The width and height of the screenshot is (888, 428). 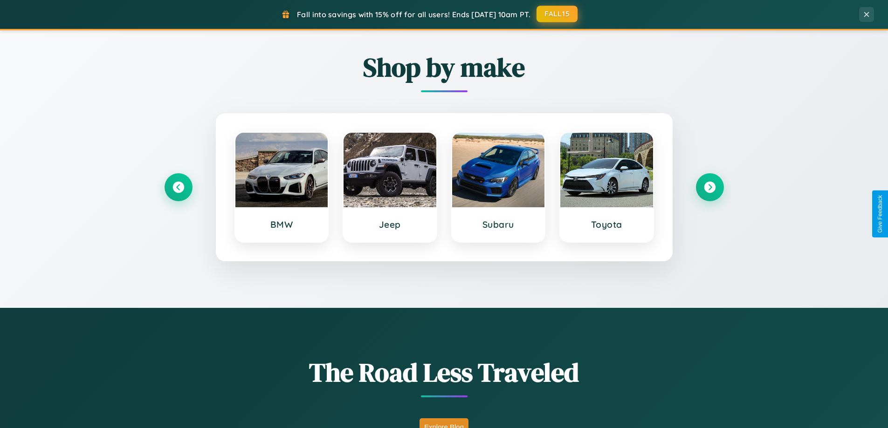 I want to click on h3: Subaru, so click(x=498, y=225).